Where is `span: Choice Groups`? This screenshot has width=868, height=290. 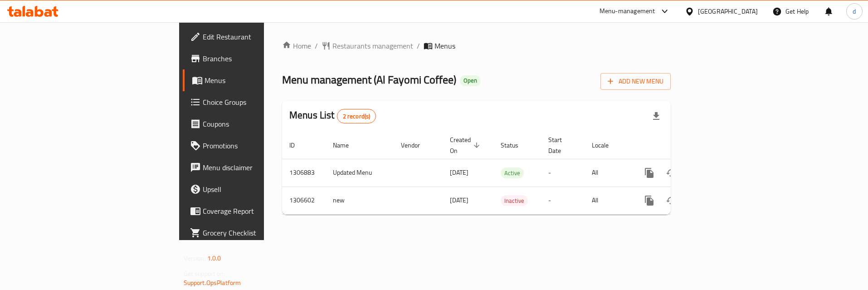 span: Choice Groups is located at coordinates (260, 102).